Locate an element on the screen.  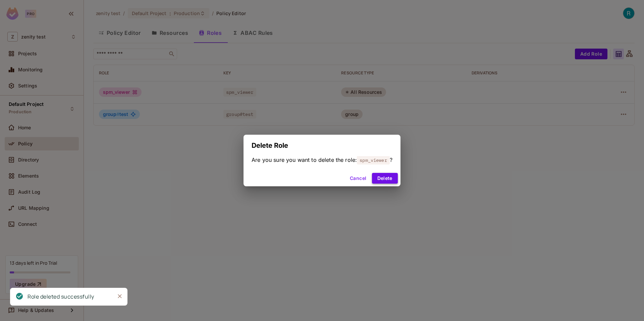
span: Are you sure you want to delete the role: ? is located at coordinates (322, 160).